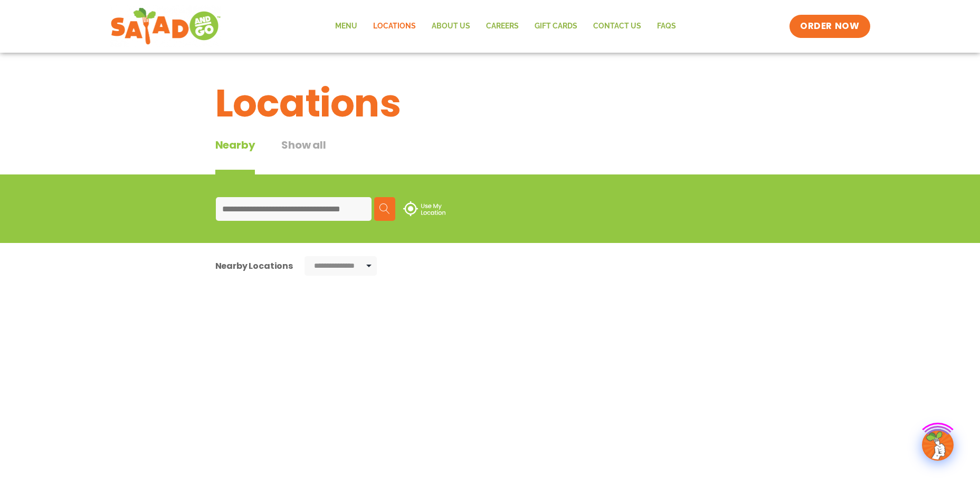 The height and width of the screenshot is (487, 980). I want to click on button: Show all, so click(304, 155).